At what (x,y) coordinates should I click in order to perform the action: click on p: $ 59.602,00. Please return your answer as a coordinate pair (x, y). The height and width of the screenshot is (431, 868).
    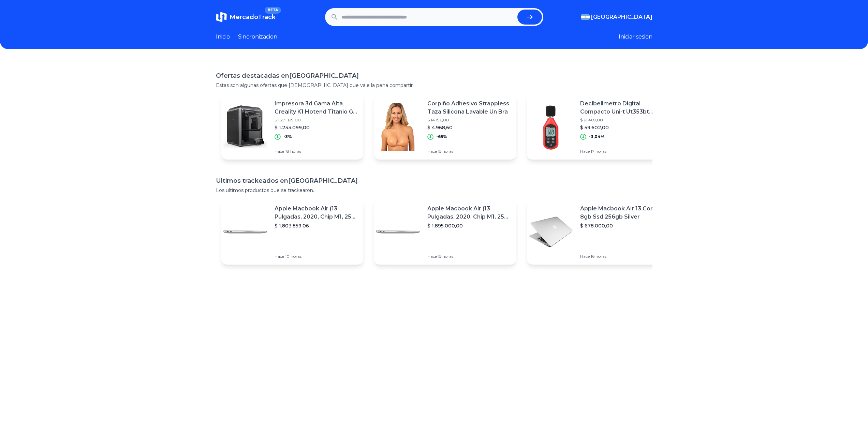
    Looking at the image, I should click on (622, 127).